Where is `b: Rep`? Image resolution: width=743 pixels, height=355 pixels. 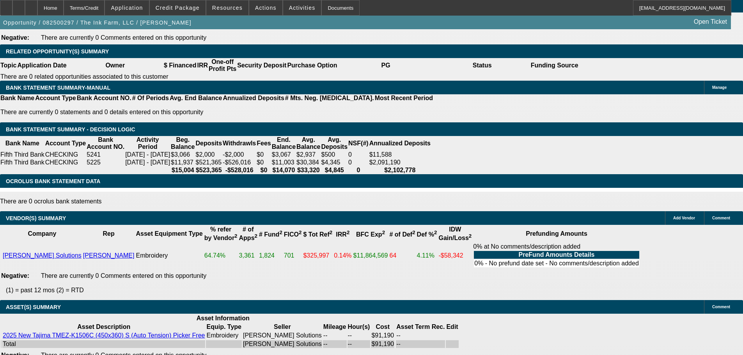 b: Rep is located at coordinates (109, 234).